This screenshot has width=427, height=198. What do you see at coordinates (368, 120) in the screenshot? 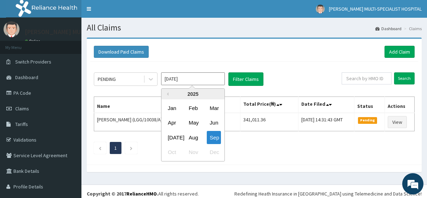
I see `span: Pending` at bounding box center [368, 120].